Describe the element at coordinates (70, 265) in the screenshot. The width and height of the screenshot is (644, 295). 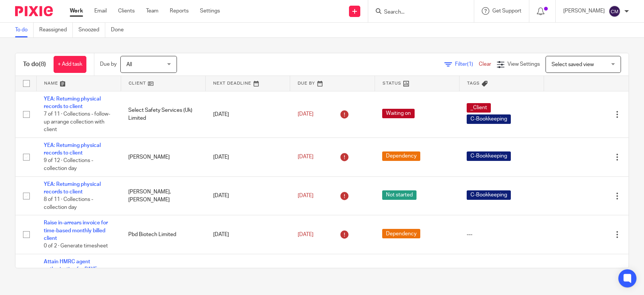
I see `a: Attain HMRC agent authorisation for PAYE` at that location.